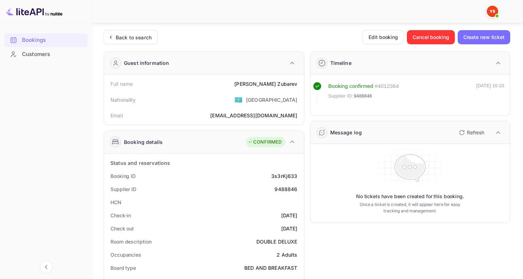  Describe the element at coordinates (123, 268) in the screenshot. I see `div: Board type` at that location.